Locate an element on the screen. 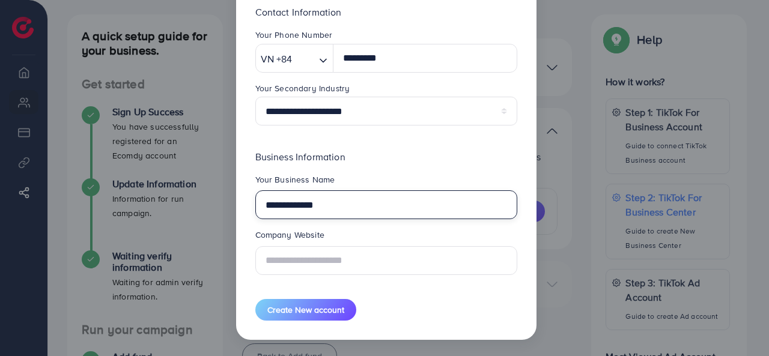 This screenshot has width=769, height=356. label: Your Phone Number is located at coordinates (294, 35).